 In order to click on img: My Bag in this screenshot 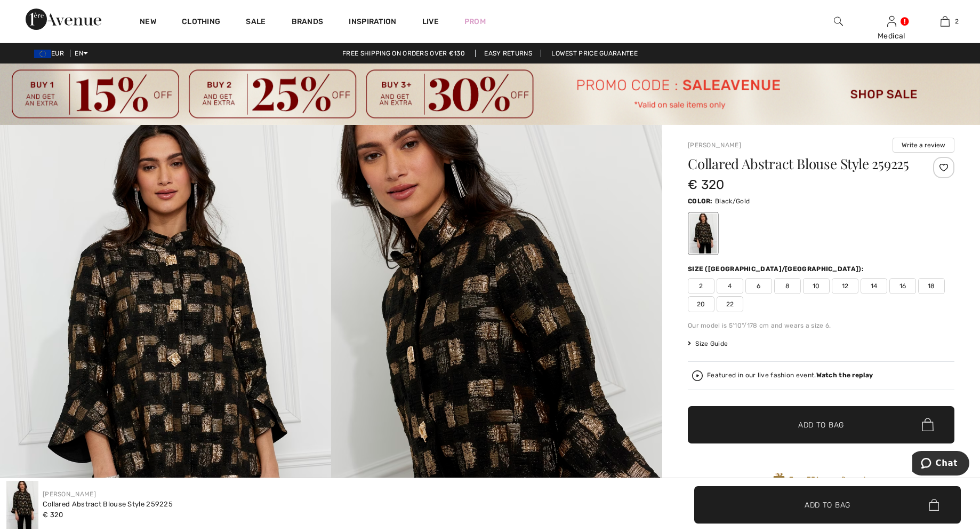, I will do `click(945, 22)`.